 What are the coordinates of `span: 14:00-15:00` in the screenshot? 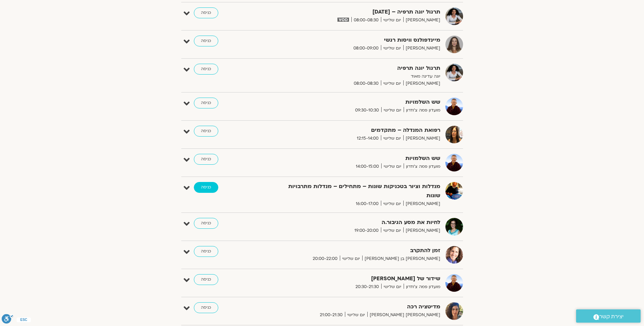 It's located at (367, 167).